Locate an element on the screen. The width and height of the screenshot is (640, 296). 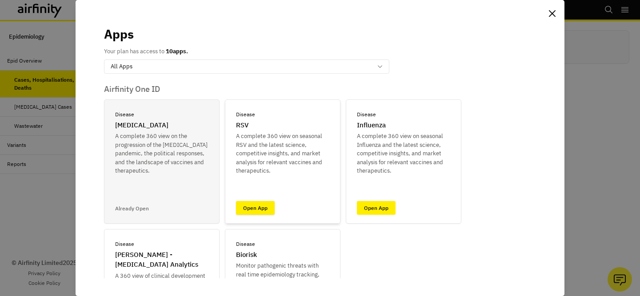
p: Your plan has access to is located at coordinates (146, 52).